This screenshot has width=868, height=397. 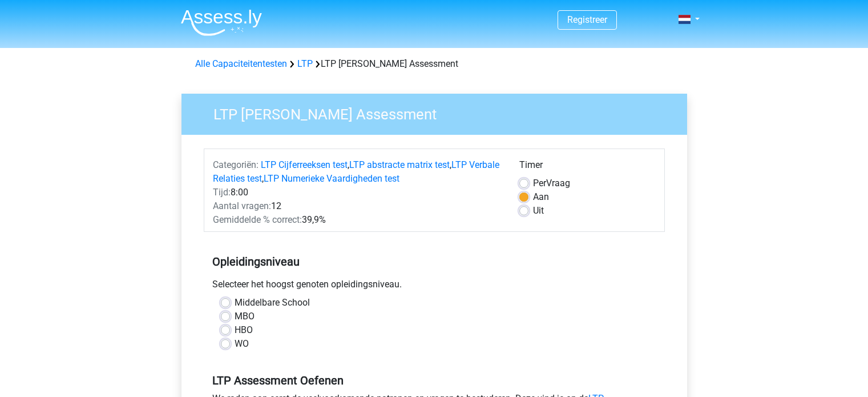 I want to click on h5: LTP Assessment Oefenen, so click(x=434, y=380).